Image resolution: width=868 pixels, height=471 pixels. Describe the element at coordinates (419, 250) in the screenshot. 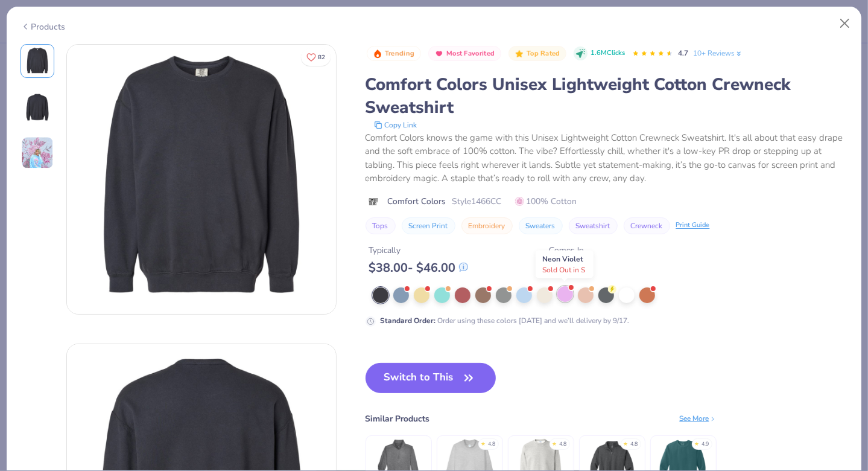

I see `div: Typically` at that location.